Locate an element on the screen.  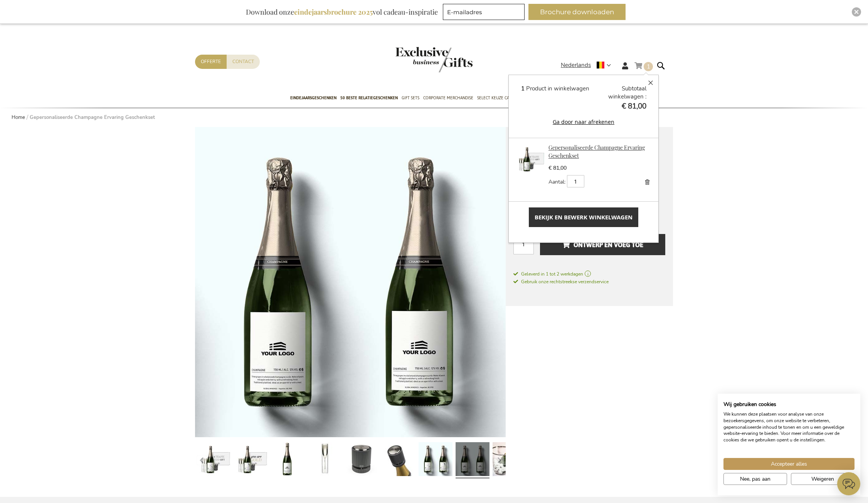
a: Bekijk en bewerk winkelwagen is located at coordinates (584, 217).